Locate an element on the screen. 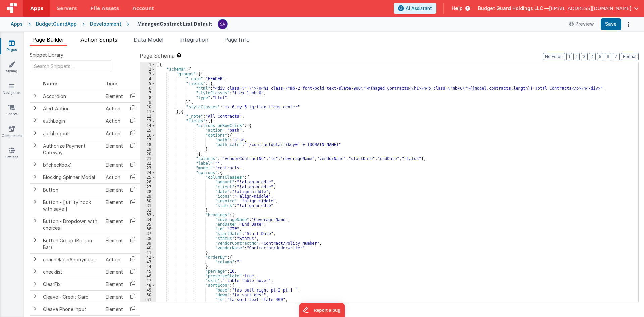 This screenshot has height=317, width=644. span: Type is located at coordinates (111, 83).